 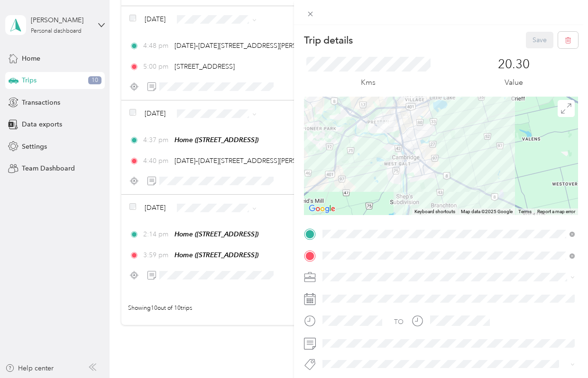 What do you see at coordinates (514, 64) in the screenshot?
I see `p: 20.30` at bounding box center [514, 64].